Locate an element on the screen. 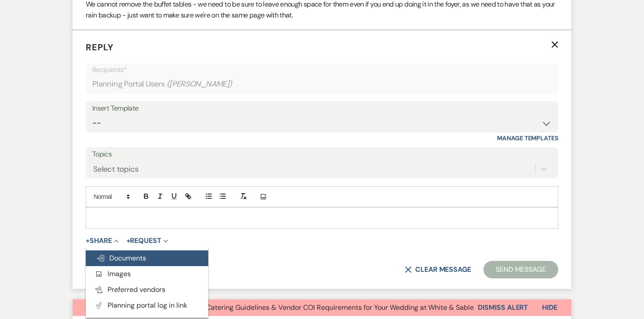 Image resolution: width=644 pixels, height=319 pixels. div: Planning Portal Users is located at coordinates (322, 84).